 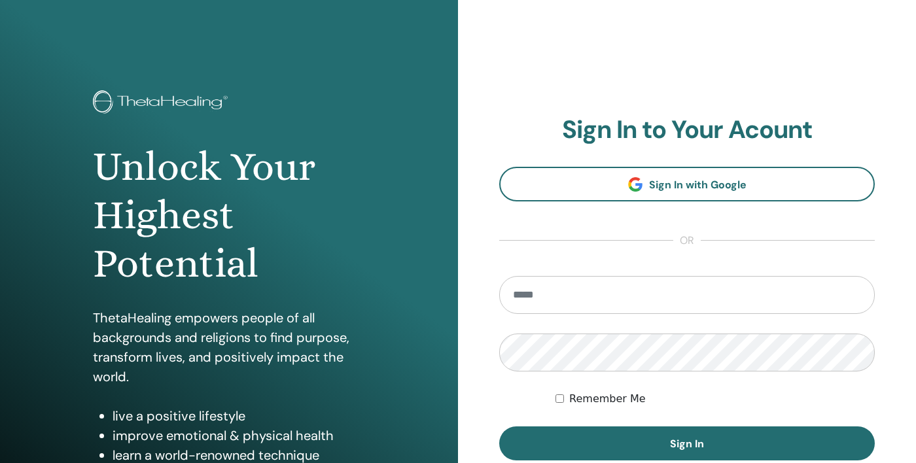 I want to click on h1: Unlock Your Highest Potential, so click(x=229, y=215).